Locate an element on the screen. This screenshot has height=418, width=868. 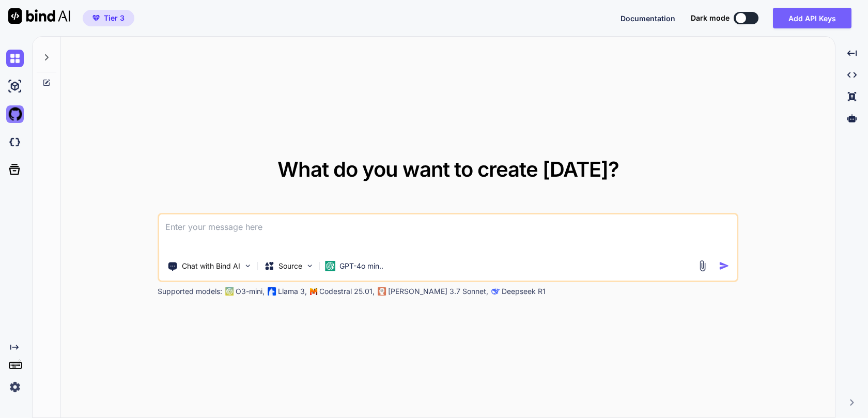
img: icon is located at coordinates (723, 266).